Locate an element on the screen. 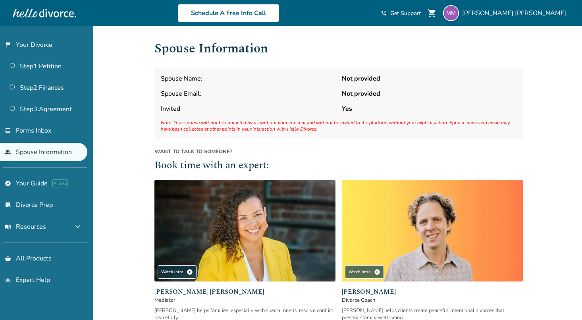  img: James Traub is located at coordinates (432, 231).